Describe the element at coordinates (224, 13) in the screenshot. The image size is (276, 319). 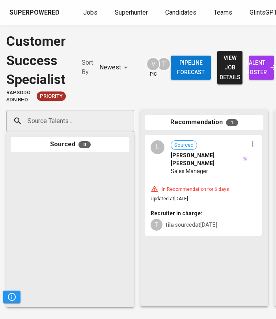
I see `a: Teams` at that location.